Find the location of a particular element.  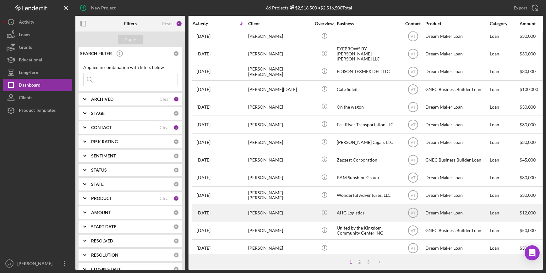

button: Dashboard is located at coordinates (38, 85).